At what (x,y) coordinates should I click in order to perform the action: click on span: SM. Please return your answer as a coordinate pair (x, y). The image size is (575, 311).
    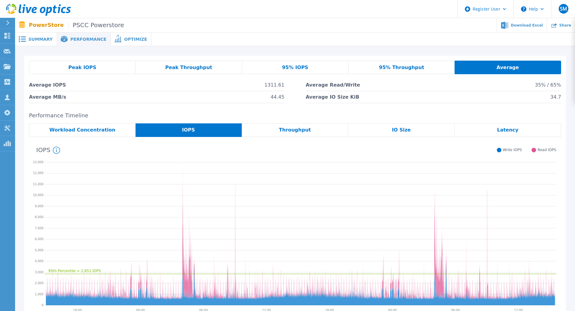
    Looking at the image, I should click on (563, 9).